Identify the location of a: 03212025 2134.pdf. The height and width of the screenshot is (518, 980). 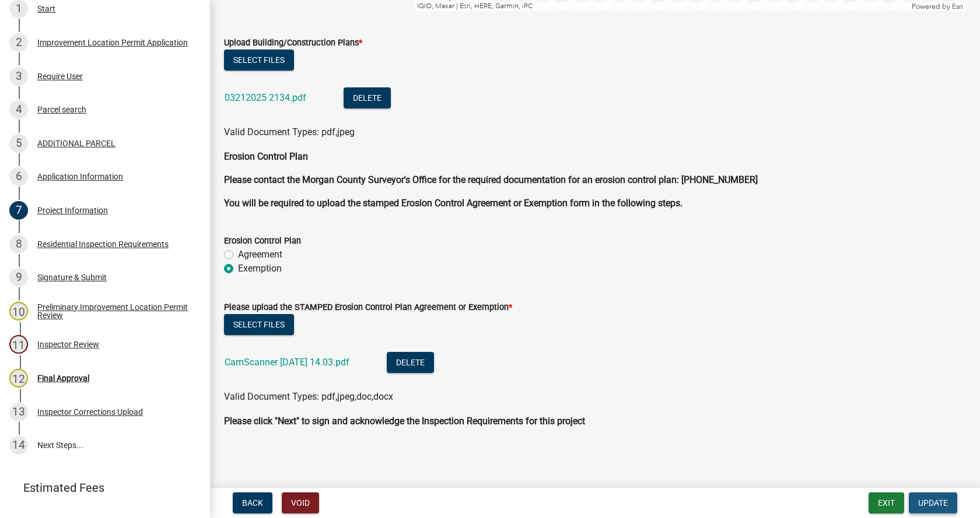
(265, 97).